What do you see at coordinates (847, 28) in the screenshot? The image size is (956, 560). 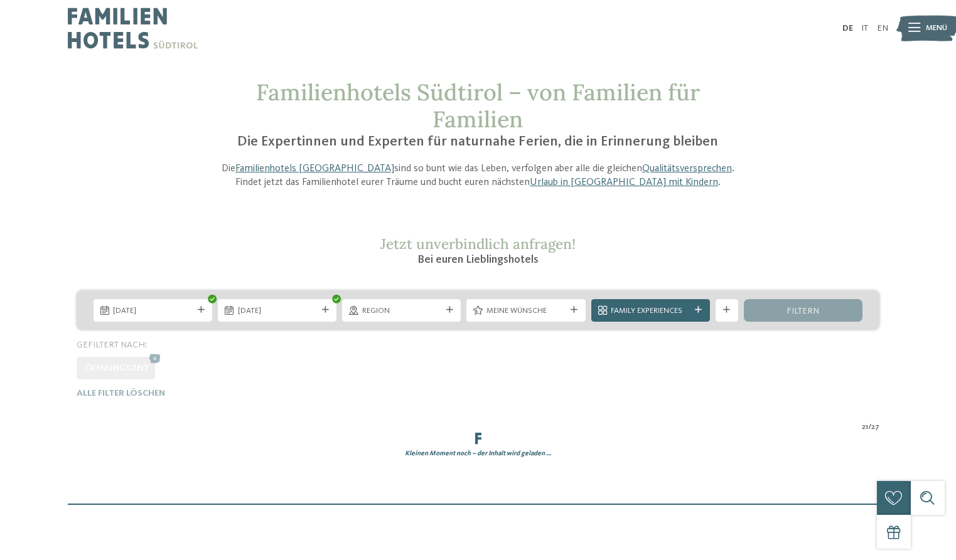 I see `a: DE` at bounding box center [847, 28].